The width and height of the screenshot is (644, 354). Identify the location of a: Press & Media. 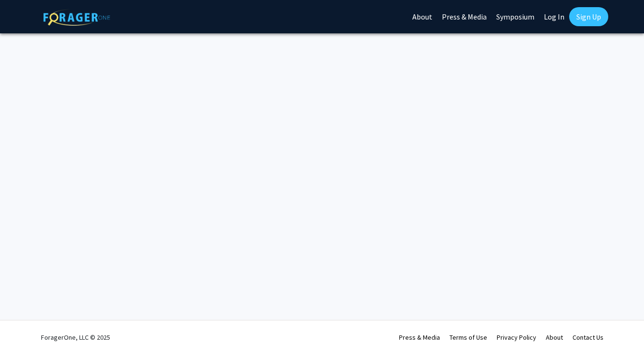
(419, 338).